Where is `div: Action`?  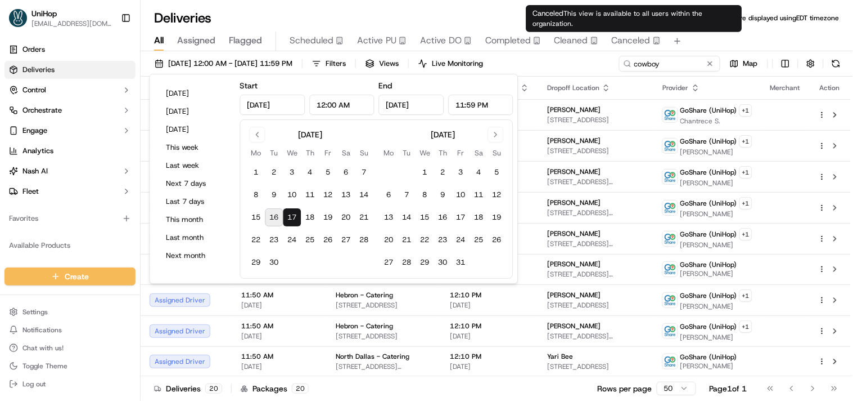
div: Action is located at coordinates (830, 88).